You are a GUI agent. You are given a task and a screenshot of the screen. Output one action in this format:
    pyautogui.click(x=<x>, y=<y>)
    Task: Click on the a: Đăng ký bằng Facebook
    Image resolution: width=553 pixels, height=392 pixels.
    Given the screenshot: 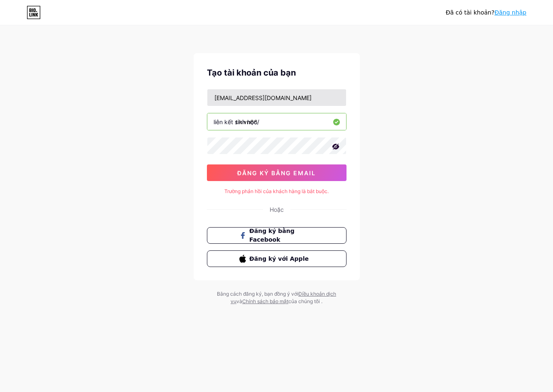 What is the action you would take?
    pyautogui.click(x=276, y=235)
    